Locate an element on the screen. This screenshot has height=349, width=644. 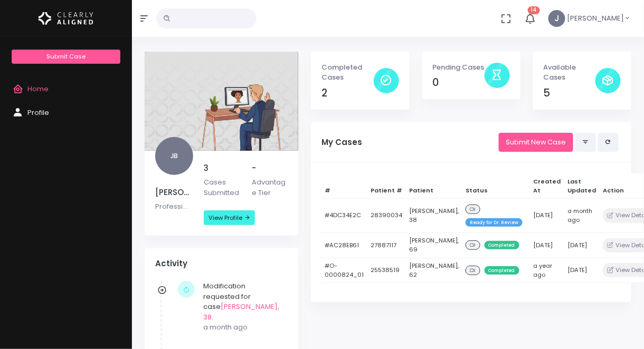
h4: Dashboard is located at coordinates (171, 33).